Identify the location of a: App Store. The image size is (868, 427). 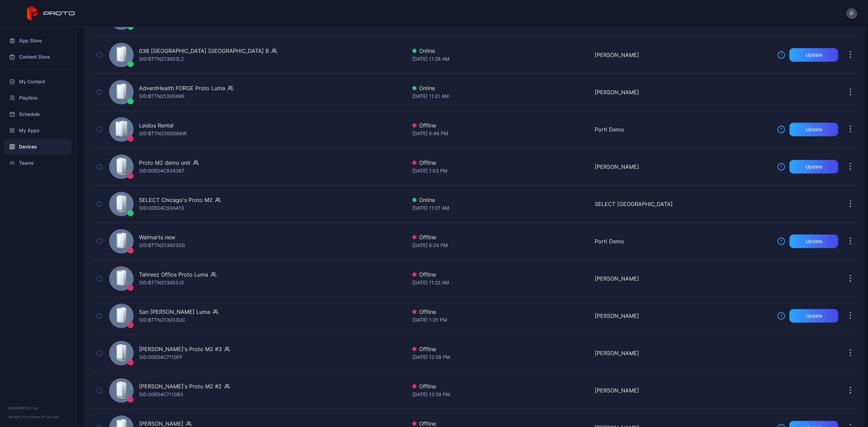
(37, 40).